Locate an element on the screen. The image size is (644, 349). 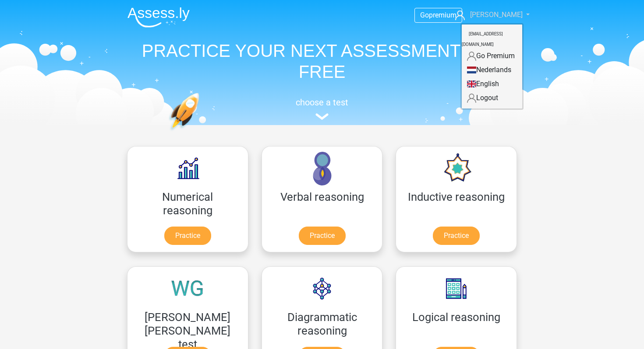
span: premium is located at coordinates (442, 15).